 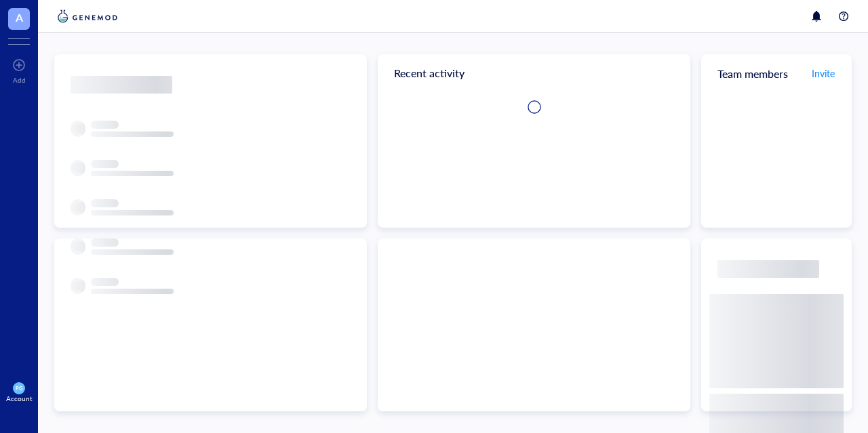 What do you see at coordinates (88, 17) in the screenshot?
I see `img: genemod-logo` at bounding box center [88, 17].